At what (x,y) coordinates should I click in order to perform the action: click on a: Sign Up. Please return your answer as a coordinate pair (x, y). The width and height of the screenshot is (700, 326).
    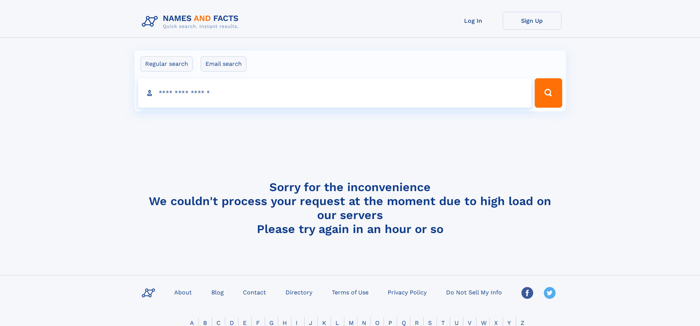
    Looking at the image, I should click on (532, 21).